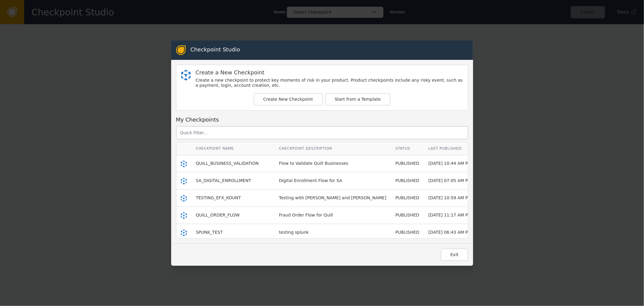  I want to click on span: SA_DIGITAL_ENROLLMENT, so click(223, 180).